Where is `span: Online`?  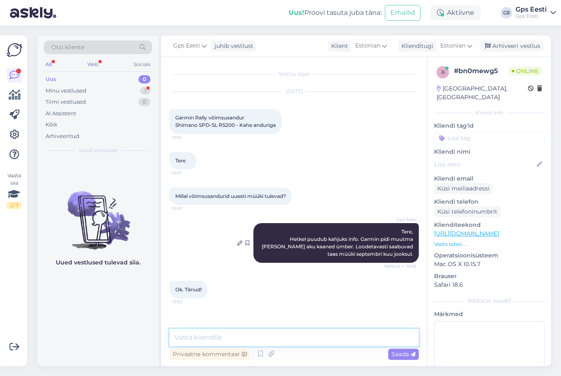
span: Online is located at coordinates (525, 71).